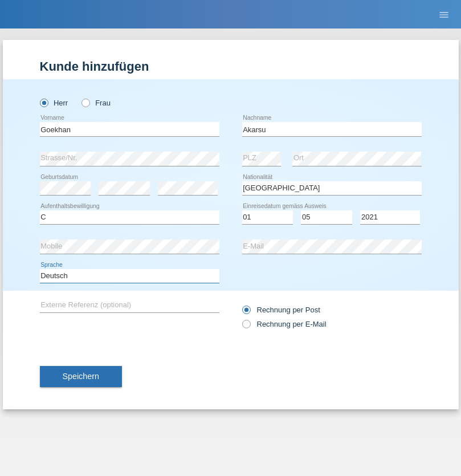 This screenshot has height=476, width=461. Describe the element at coordinates (96, 103) in the screenshot. I see `label: Frau` at that location.